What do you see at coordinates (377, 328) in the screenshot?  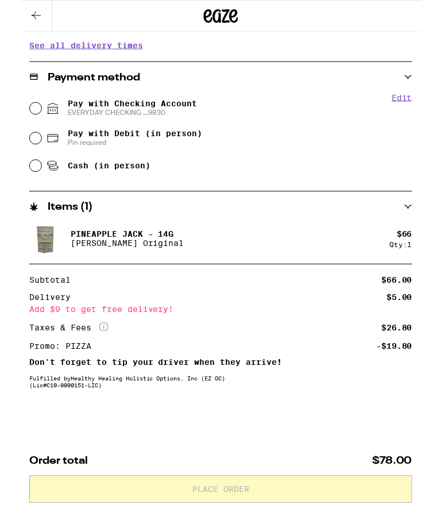 I see `div: $26.80` at bounding box center [377, 328].